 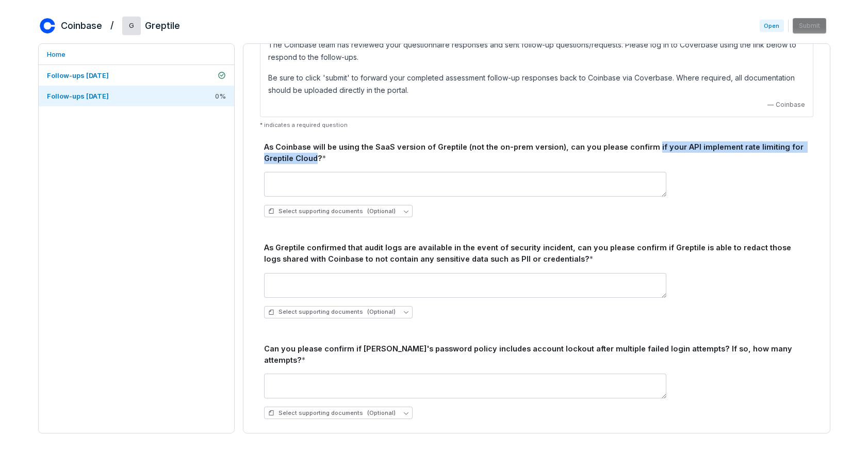 I want to click on div: As Greptile confirmed that audit logs are available in the event of security incident, can you pl..., so click(x=536, y=253).